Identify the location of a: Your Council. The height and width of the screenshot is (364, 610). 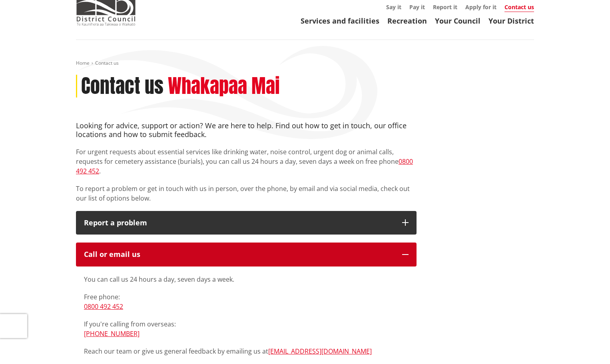
(458, 21).